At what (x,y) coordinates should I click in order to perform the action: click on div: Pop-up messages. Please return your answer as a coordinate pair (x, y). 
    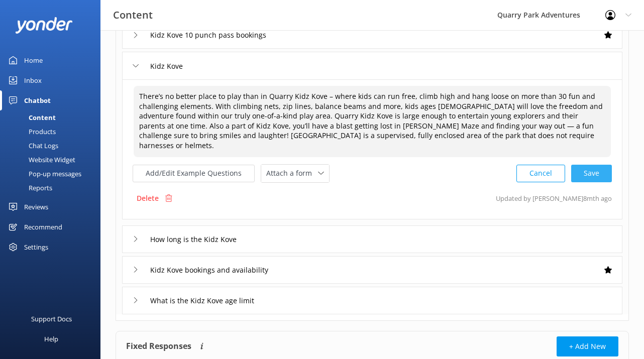
    Looking at the image, I should click on (44, 174).